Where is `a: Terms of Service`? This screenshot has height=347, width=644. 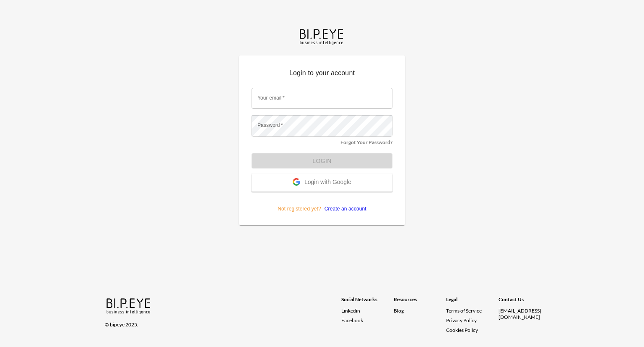
a: Terms of Service is located at coordinates (470, 310).